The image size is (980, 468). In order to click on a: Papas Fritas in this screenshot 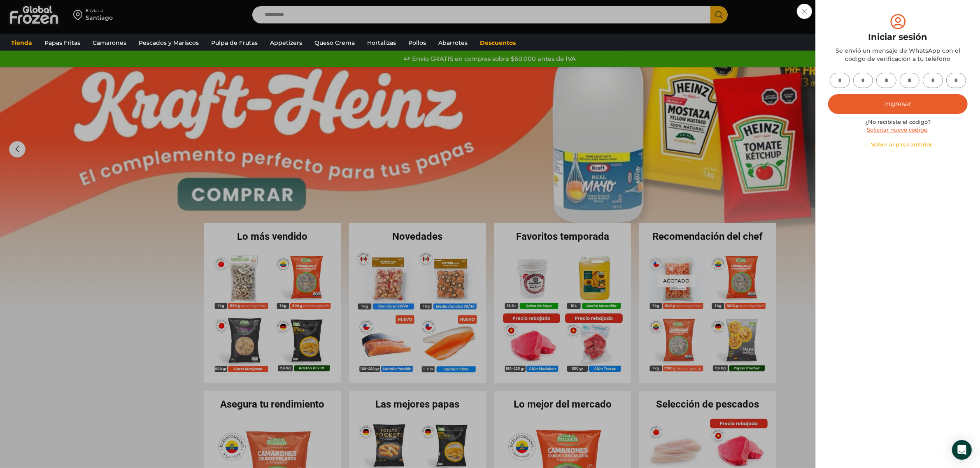, I will do `click(62, 43)`.